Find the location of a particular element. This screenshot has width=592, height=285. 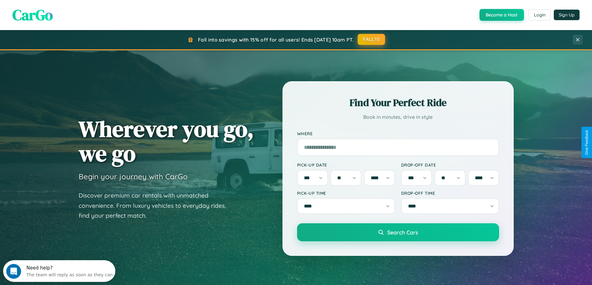

label: Drop-off Date is located at coordinates (450, 165).